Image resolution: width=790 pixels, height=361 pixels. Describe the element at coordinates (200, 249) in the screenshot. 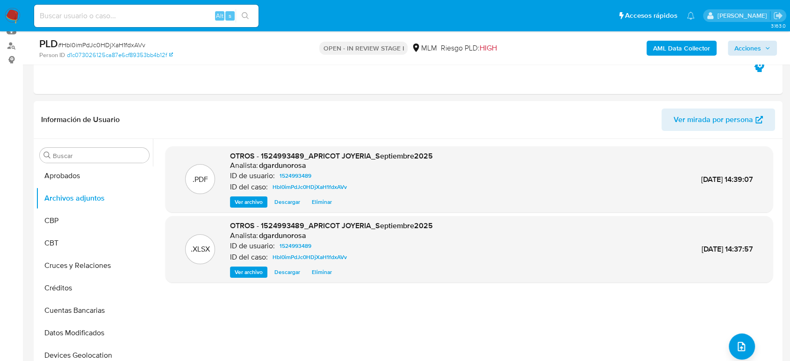

I see `p: .XLSX` at that location.